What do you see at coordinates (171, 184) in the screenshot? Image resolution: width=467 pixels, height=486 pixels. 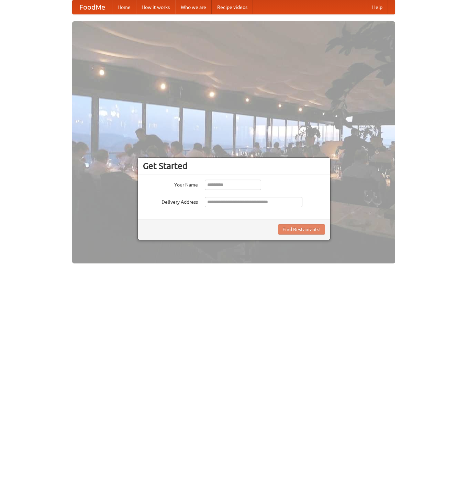 I see `label: Your Name` at bounding box center [171, 184].